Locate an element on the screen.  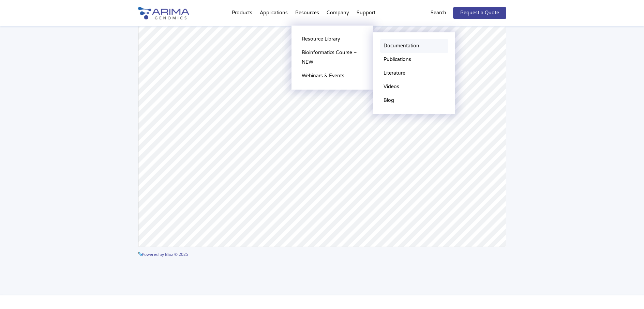
a: See more details on Bioz is located at coordinates (483, 254).